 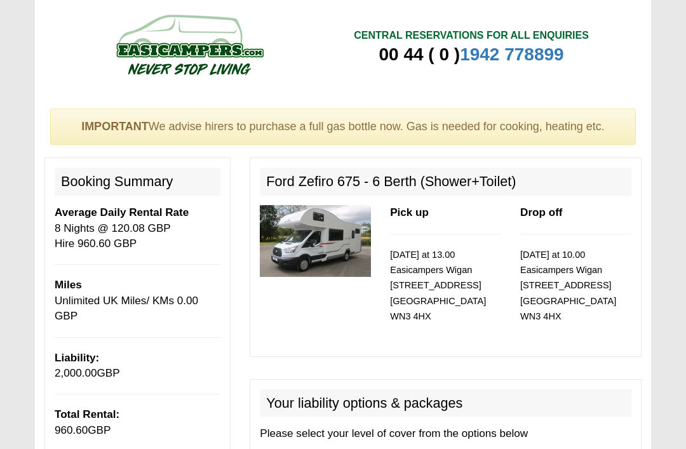 I want to click on b: Liability:, so click(x=77, y=358).